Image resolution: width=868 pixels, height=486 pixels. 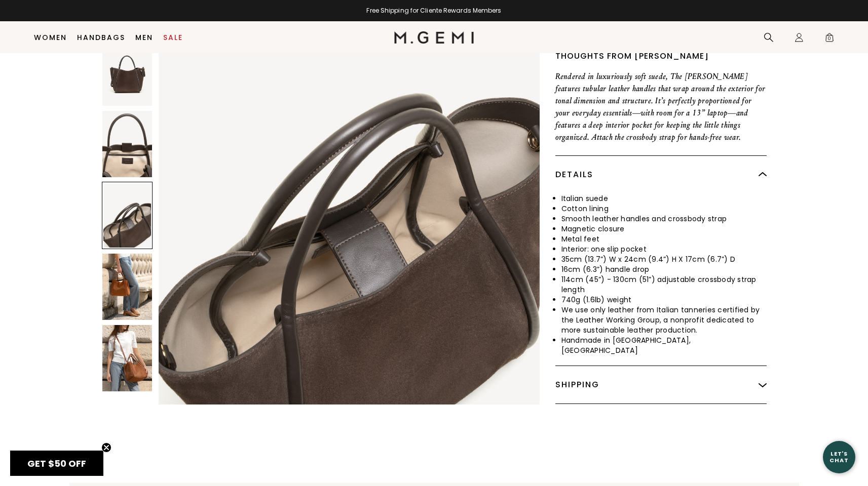 What do you see at coordinates (57, 464) in the screenshot?
I see `span: GET $50 OFF` at bounding box center [57, 464].